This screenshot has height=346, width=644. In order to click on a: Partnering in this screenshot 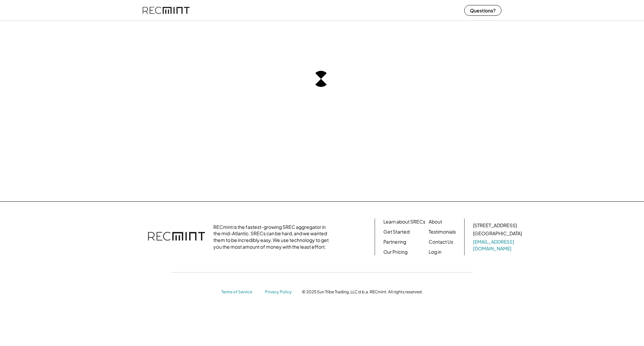, I will do `click(395, 242)`.